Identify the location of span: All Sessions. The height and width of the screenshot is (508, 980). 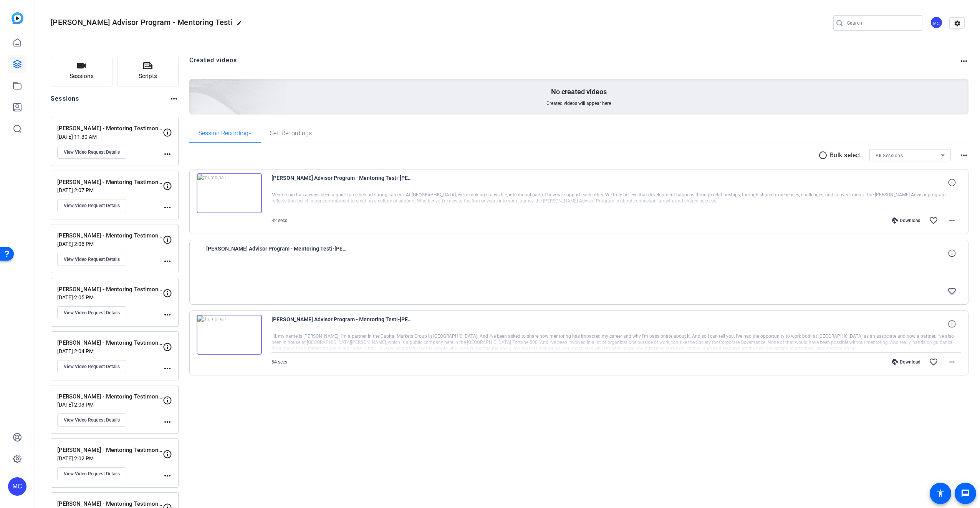
(889, 156).